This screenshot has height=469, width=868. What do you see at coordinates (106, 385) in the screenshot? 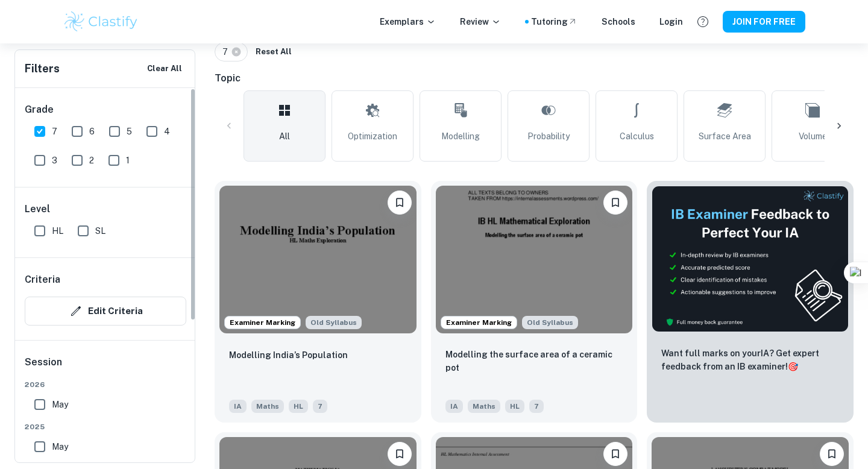
I see `span: 2026` at bounding box center [106, 385].